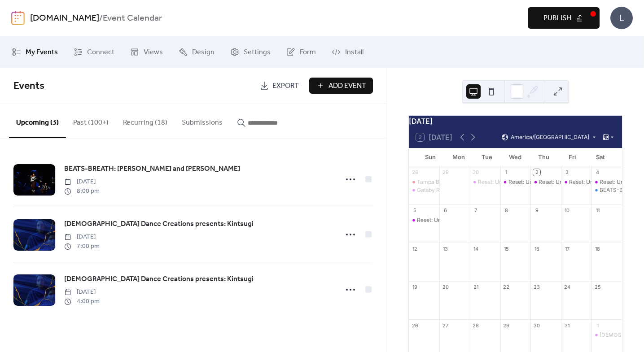  What do you see at coordinates (572, 157) in the screenshot?
I see `div: Fri` at bounding box center [572, 157].